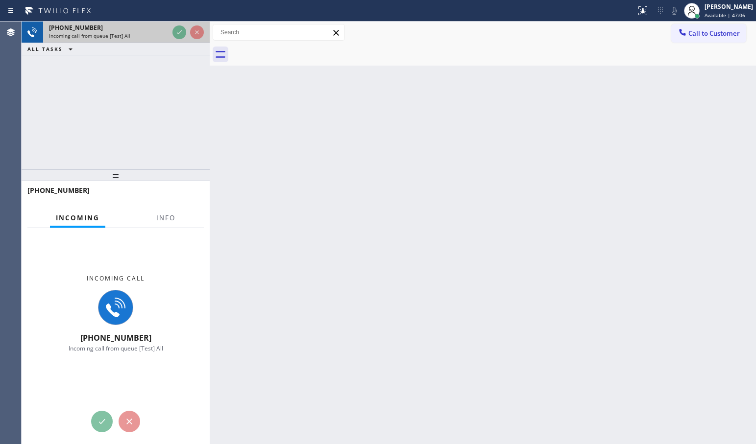  I want to click on span: Incoming, so click(77, 218).